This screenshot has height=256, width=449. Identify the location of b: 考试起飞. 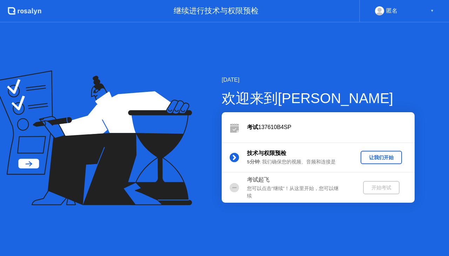
(258, 180).